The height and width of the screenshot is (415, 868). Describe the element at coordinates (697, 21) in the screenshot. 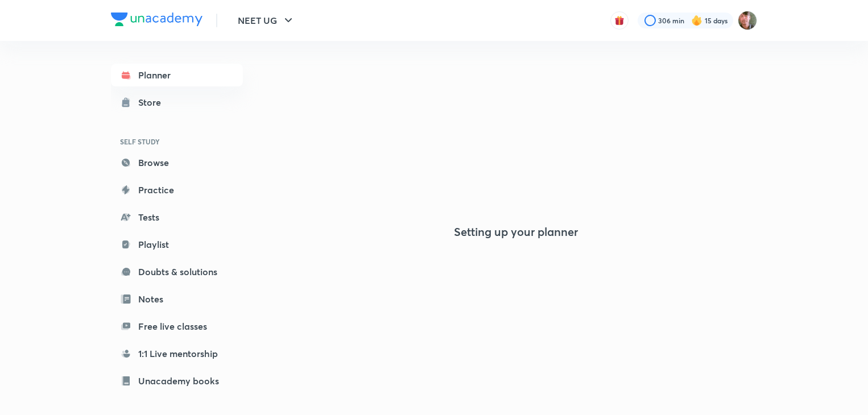

I see `img: streak` at that location.